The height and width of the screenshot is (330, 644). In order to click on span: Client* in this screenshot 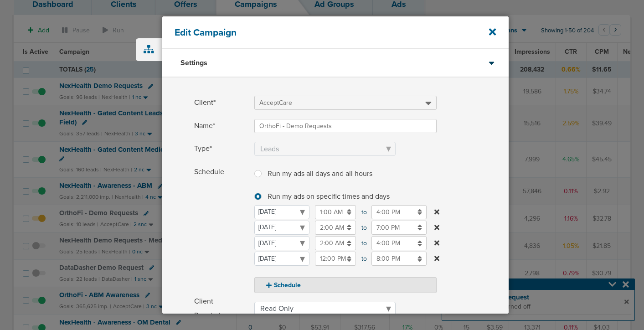, I will do `click(222, 102)`.